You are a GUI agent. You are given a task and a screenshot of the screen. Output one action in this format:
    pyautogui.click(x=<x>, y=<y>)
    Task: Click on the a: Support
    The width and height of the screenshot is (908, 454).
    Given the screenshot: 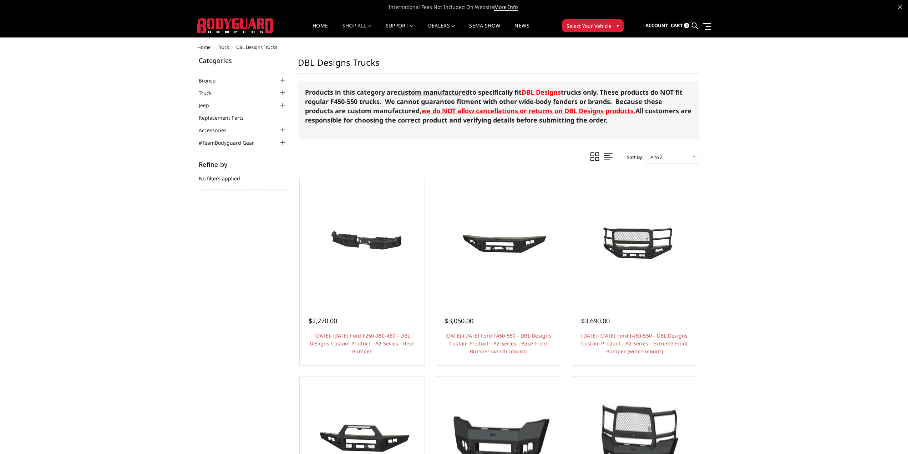 What is the action you would take?
    pyautogui.click(x=400, y=30)
    